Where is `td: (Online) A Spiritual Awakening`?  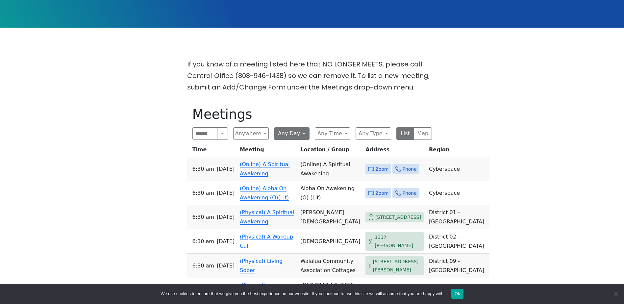
td: (Online) A Spiritual Awakening is located at coordinates (330, 169).